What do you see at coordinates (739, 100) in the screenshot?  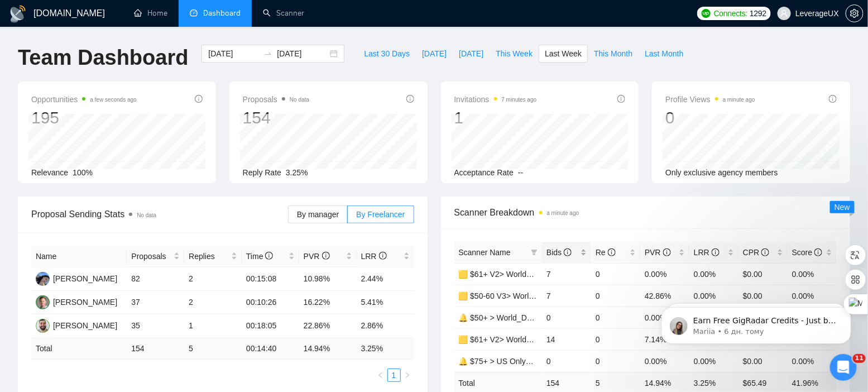 I see `time: a minute ago` at bounding box center [739, 100].